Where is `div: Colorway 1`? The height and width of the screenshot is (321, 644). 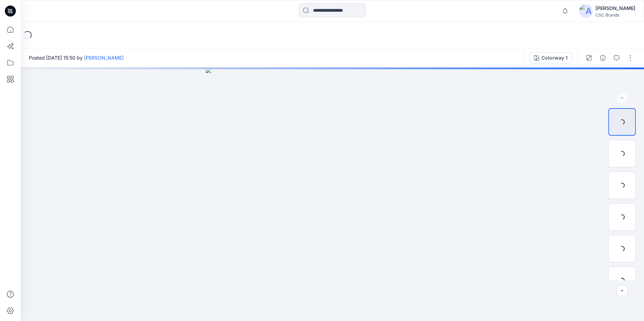
div: Colorway 1 is located at coordinates (554, 58).